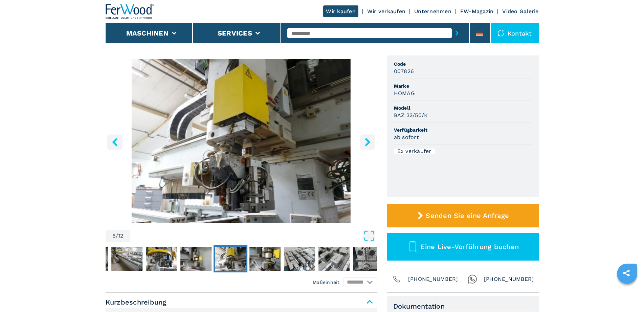  I want to click on em: Maßeinheit, so click(326, 282).